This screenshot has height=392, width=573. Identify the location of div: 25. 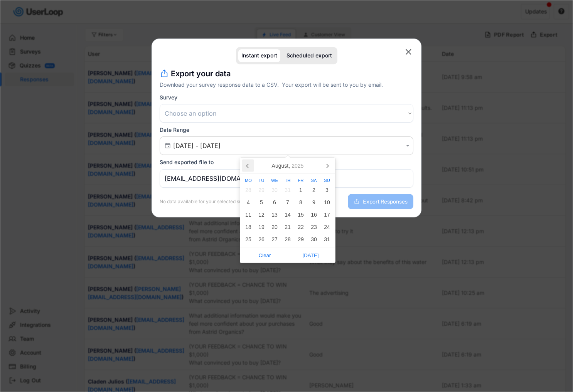
(248, 239).